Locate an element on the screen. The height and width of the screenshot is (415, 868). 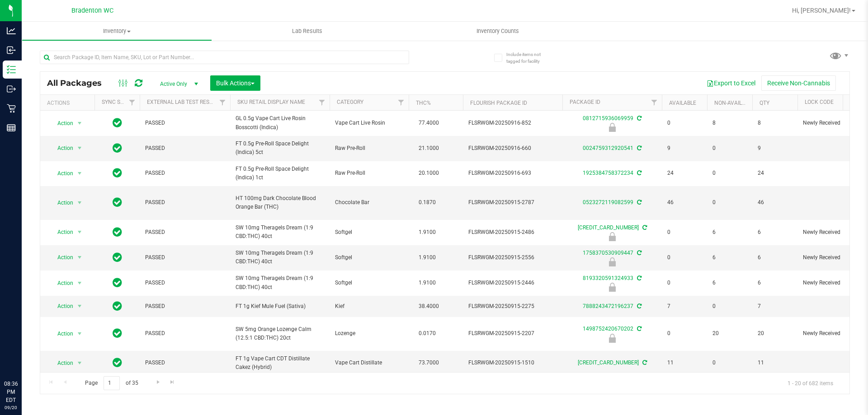
a: 0523272119082599 is located at coordinates (608, 203).